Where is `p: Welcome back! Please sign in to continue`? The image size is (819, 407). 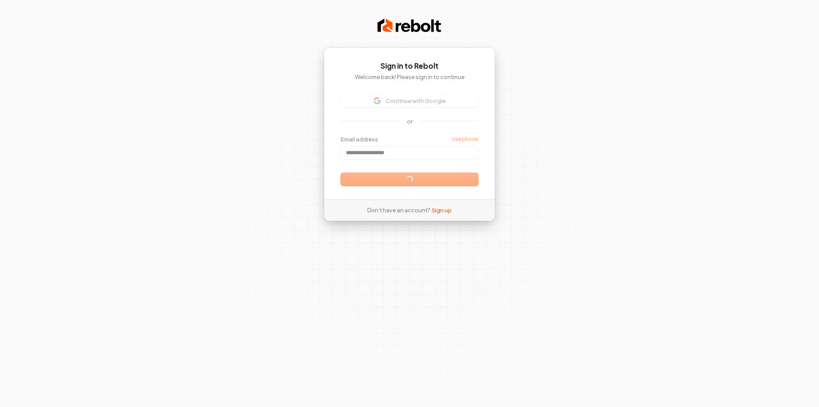 p: Welcome back! Please sign in to continue is located at coordinates (410, 77).